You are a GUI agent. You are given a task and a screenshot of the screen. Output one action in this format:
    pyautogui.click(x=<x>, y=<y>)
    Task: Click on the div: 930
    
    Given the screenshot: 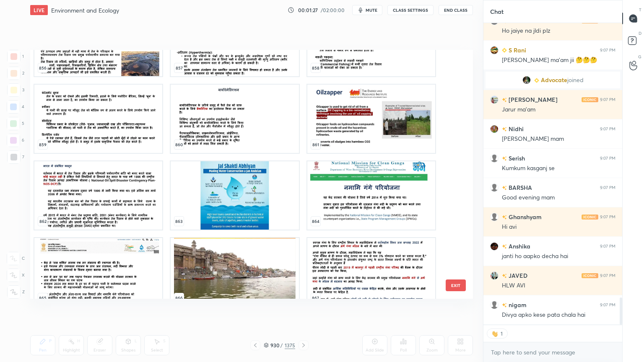 What is the action you would take?
    pyautogui.click(x=274, y=345)
    